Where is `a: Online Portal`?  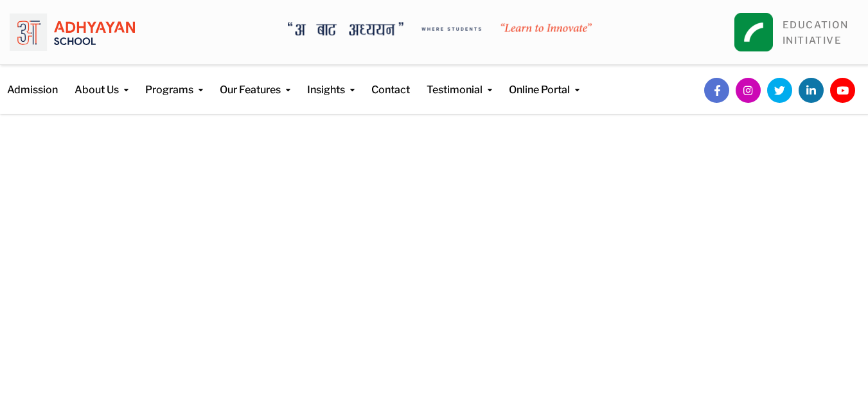
a: Online Portal is located at coordinates (544, 81).